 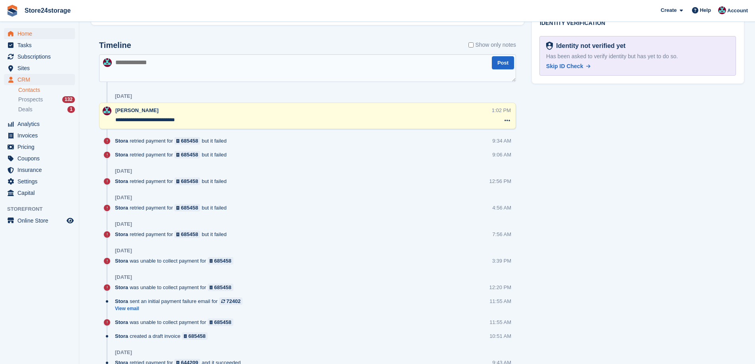 What do you see at coordinates (41, 124) in the screenshot?
I see `span: Analytics` at bounding box center [41, 124].